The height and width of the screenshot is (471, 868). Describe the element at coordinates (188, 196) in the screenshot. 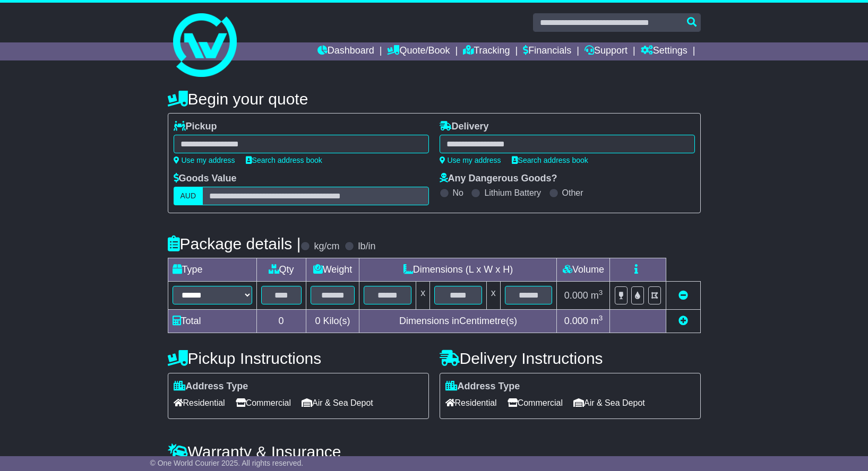

I see `label: AUD` at that location.